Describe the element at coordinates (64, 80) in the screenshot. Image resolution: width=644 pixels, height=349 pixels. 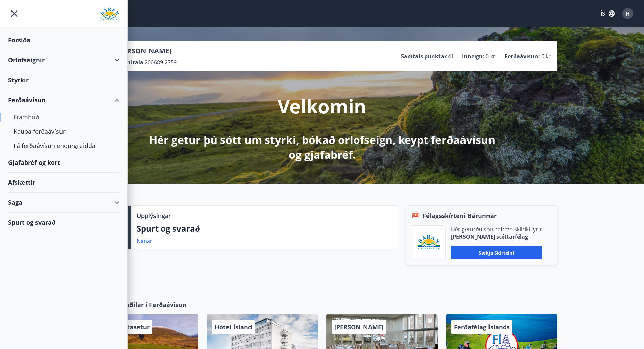
I see `div: Styrkir` at that location.